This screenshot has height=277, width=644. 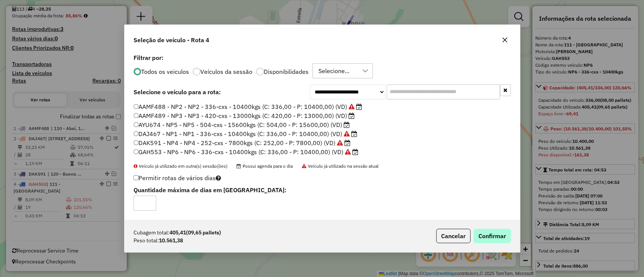 What do you see at coordinates (136, 152) in the screenshot?
I see `input: GAH553 - NP6 - NP6 - 336-cxs - 10400kgs (C: 336,00 - P: 10400,00) (VD)` at bounding box center [136, 152].